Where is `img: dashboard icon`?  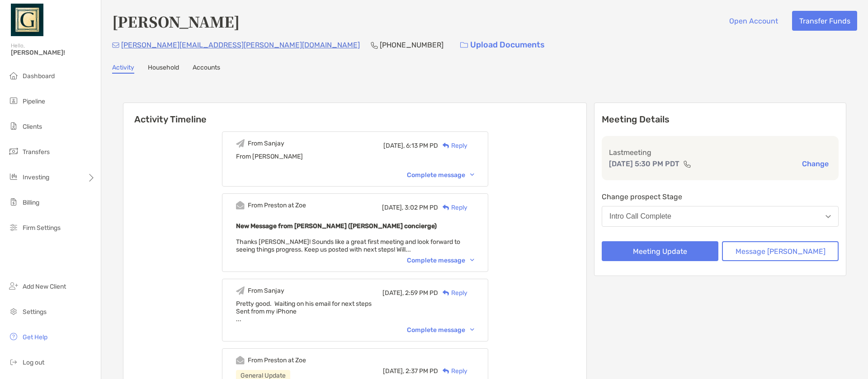
img: dashboard icon is located at coordinates (14, 75).